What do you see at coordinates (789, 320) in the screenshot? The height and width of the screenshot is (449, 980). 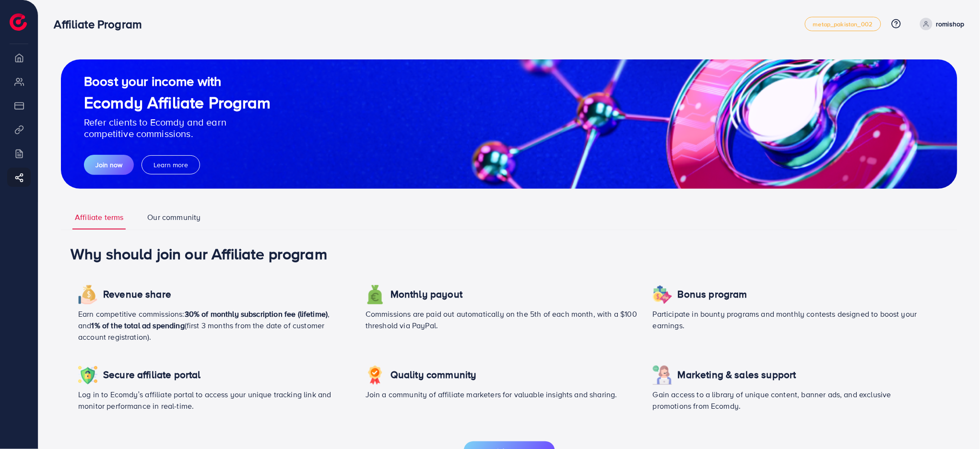 I see `p: Participate in bounty programs and monthly contests designed to boost your earnings.` at bounding box center [789, 320].